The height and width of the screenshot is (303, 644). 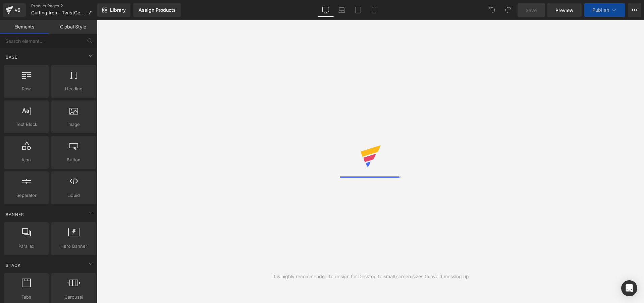 What do you see at coordinates (26, 297) in the screenshot?
I see `span: Tabs` at bounding box center [26, 297].